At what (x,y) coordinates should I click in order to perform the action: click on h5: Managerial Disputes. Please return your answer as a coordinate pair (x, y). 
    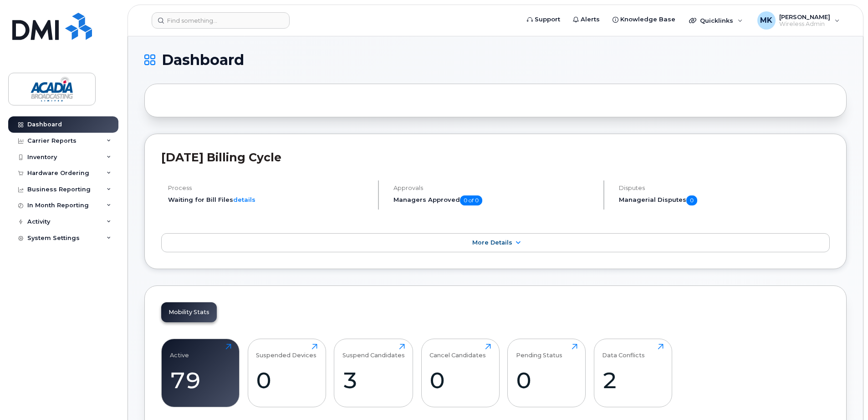
    Looking at the image, I should click on (724, 200).